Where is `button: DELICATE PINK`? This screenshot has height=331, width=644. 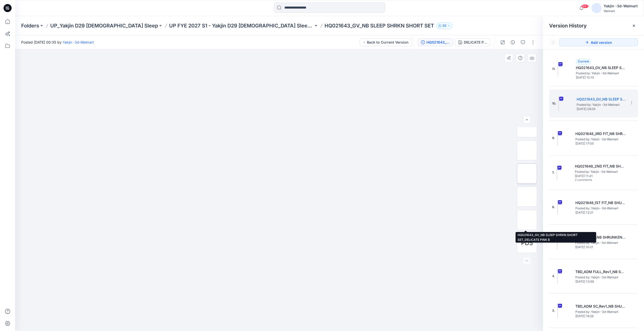
button: DELICATE PINK is located at coordinates (473, 42).